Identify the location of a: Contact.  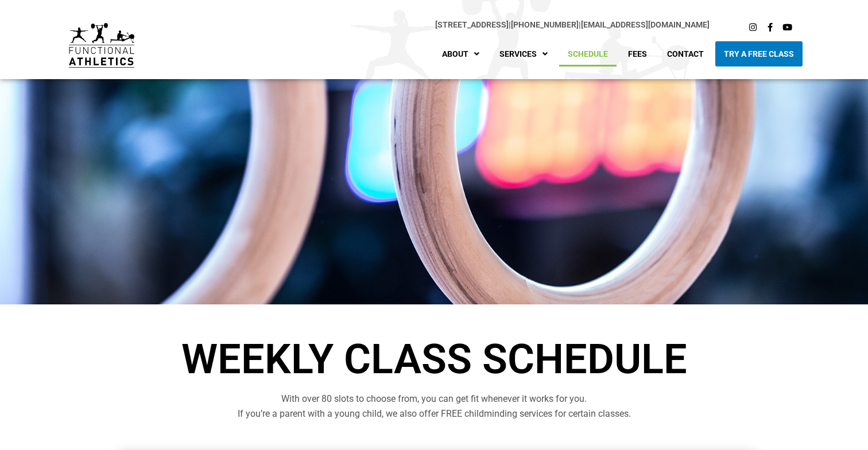
(685, 54).